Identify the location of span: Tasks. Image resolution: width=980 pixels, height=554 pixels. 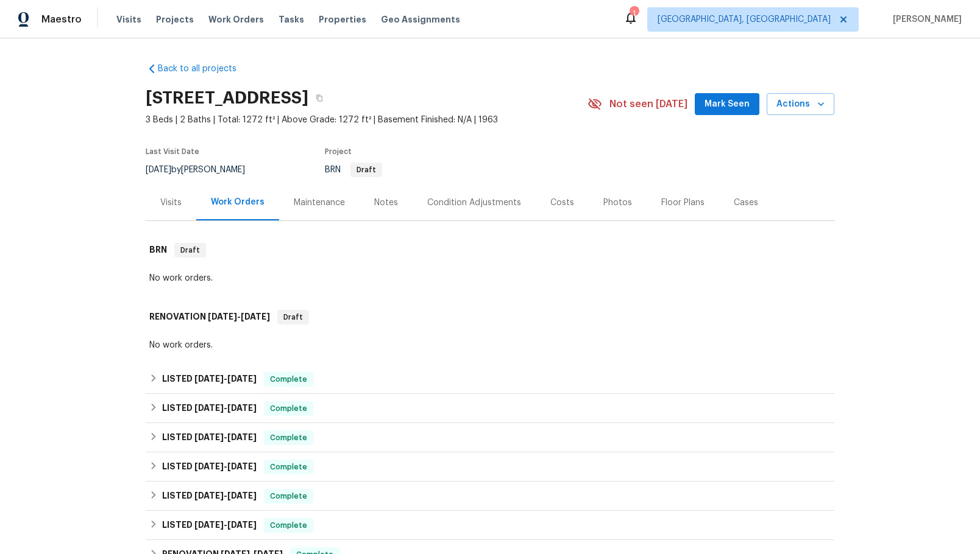
(291, 20).